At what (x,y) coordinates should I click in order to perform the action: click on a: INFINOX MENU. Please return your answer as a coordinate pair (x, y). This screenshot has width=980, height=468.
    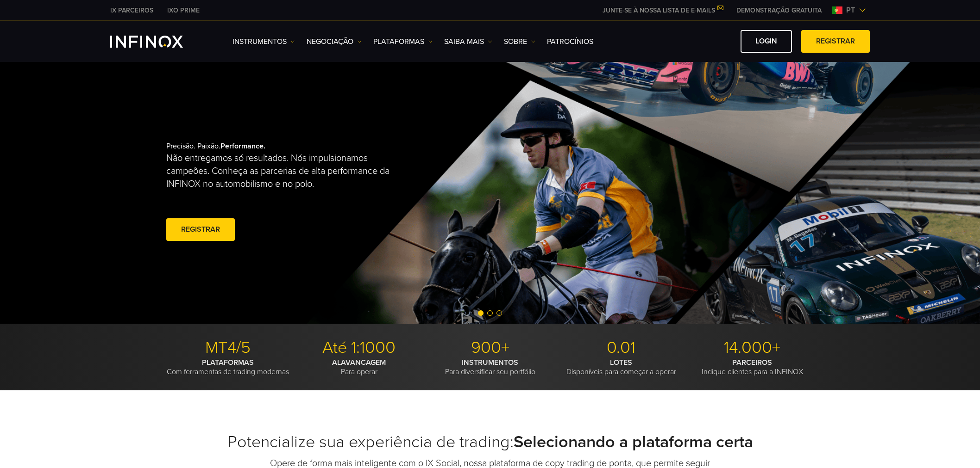
    Looking at the image, I should click on (778, 10).